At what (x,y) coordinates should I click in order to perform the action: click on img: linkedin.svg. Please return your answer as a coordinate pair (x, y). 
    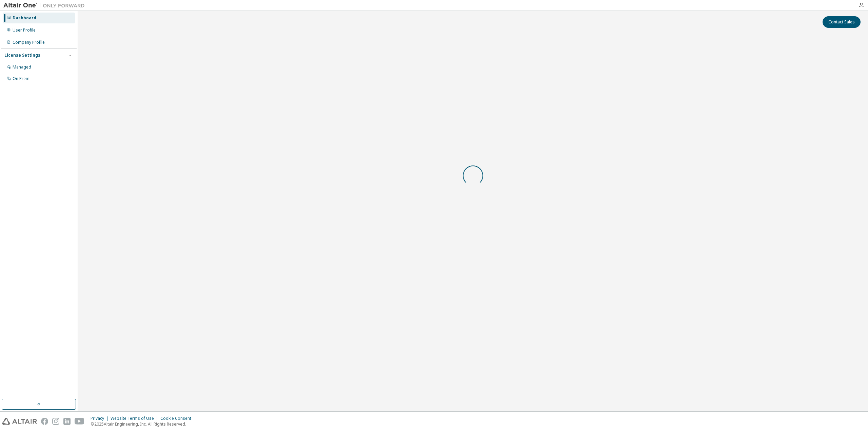
    Looking at the image, I should click on (67, 422).